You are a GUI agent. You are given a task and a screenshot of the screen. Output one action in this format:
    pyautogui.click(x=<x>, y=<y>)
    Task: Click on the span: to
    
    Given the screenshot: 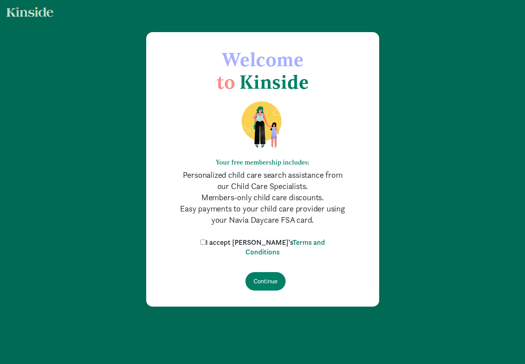 What is the action you would take?
    pyautogui.click(x=226, y=82)
    